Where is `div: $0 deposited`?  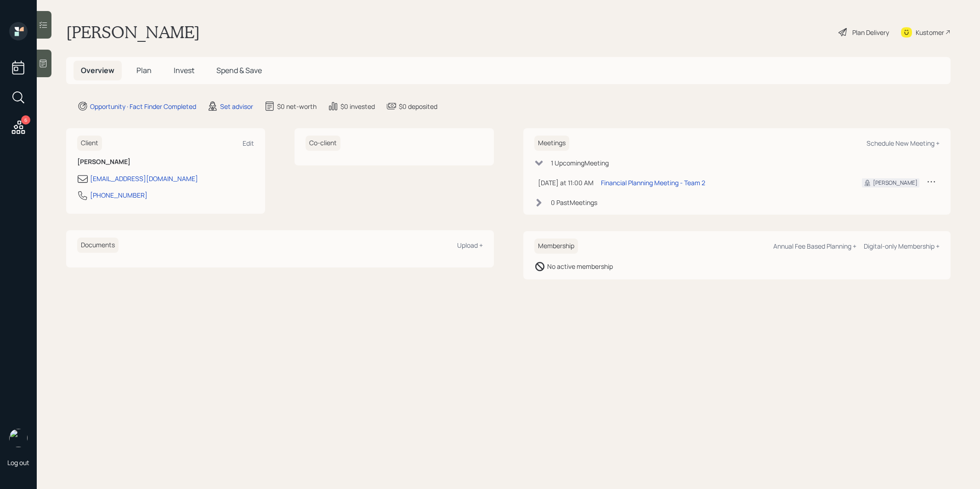
div: $0 deposited is located at coordinates (418, 106).